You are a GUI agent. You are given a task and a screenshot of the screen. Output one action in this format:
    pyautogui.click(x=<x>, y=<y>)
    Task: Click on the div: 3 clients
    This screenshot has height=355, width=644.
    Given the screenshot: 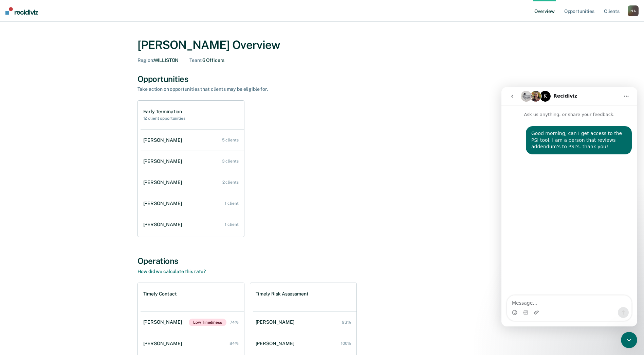 What is the action you would take?
    pyautogui.click(x=230, y=161)
    